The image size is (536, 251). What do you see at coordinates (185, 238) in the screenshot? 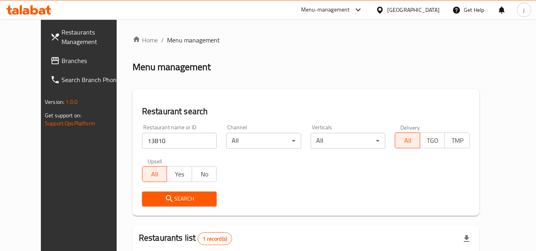
I see `h2: Restaurants list` at bounding box center [185, 238].